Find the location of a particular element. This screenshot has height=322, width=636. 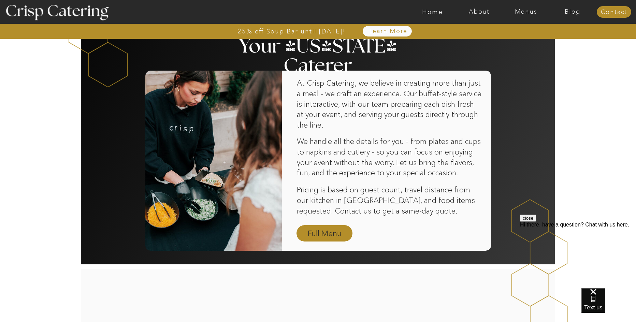

a: Full Menu is located at coordinates (324, 234).